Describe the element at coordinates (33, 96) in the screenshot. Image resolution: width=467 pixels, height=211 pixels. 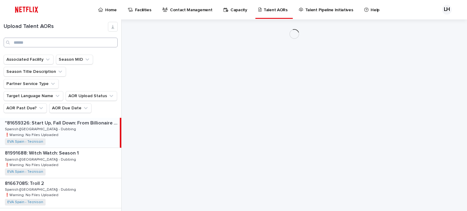
I see `button: Target Language Name` at that location.